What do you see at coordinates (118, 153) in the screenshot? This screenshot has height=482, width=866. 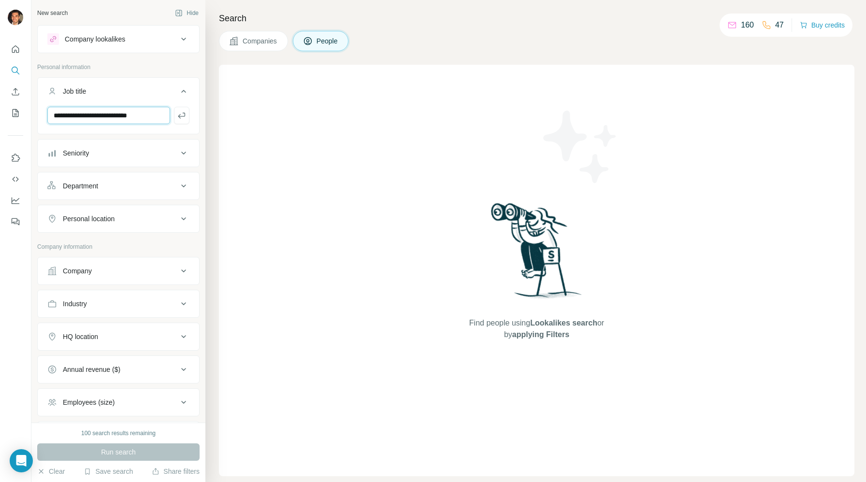 I see `button: Seniority` at bounding box center [118, 153].